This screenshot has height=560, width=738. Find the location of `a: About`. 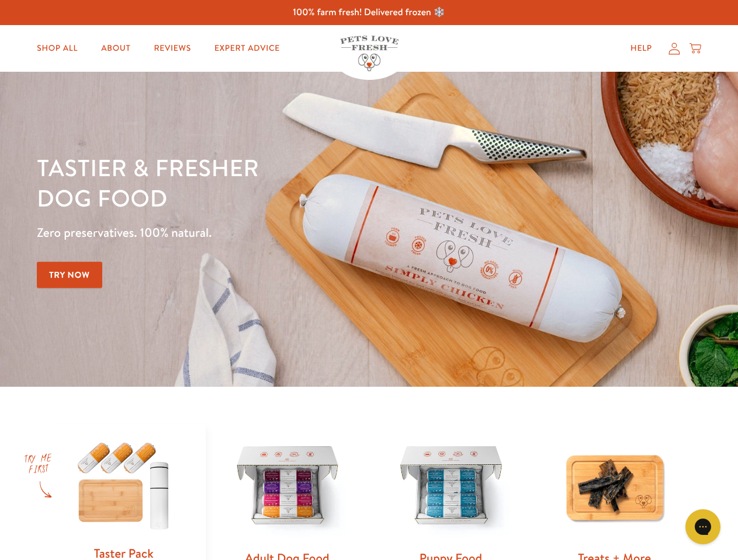

a: About is located at coordinates (116, 49).